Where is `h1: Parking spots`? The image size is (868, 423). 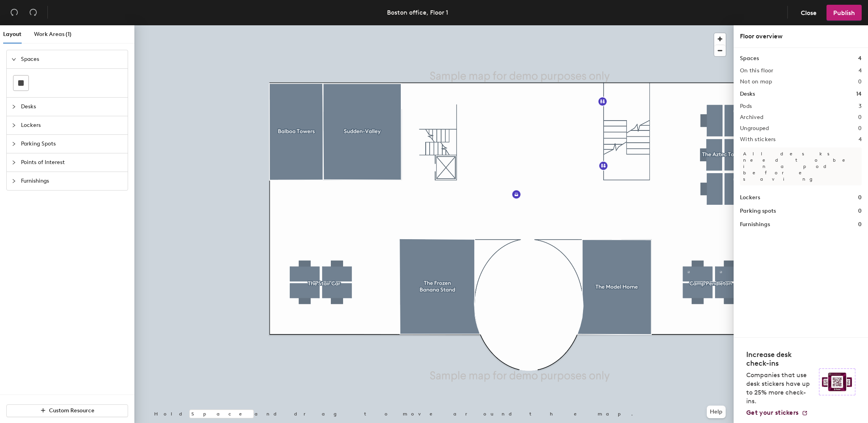 h1: Parking spots is located at coordinates (758, 211).